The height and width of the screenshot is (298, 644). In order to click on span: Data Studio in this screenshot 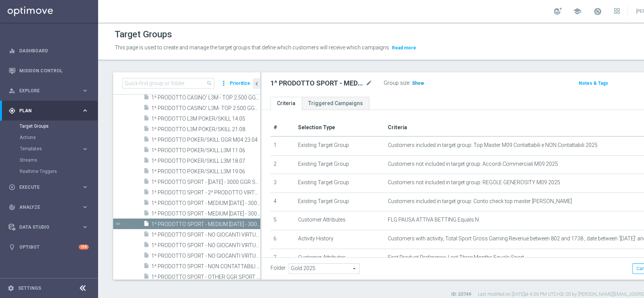, I will do `click(50, 227)`.